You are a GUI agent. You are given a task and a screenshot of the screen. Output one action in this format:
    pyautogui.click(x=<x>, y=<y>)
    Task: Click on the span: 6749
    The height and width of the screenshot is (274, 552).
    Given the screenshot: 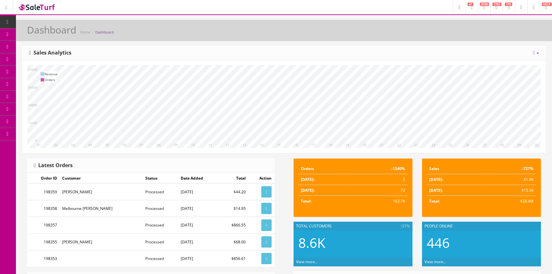 What is the action you would take?
    pyautogui.click(x=485, y=4)
    